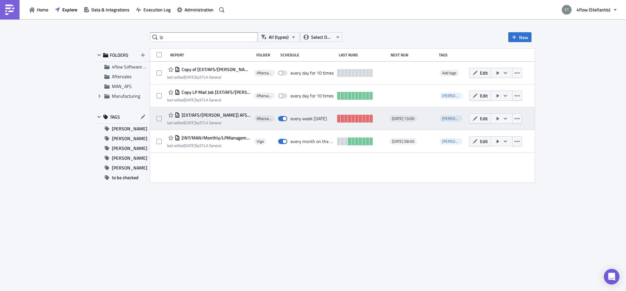 This screenshot has height=291, width=626. Describe the element at coordinates (190, 100) in the screenshot. I see `time: 2025-09-24T12:16:02Z` at that location.